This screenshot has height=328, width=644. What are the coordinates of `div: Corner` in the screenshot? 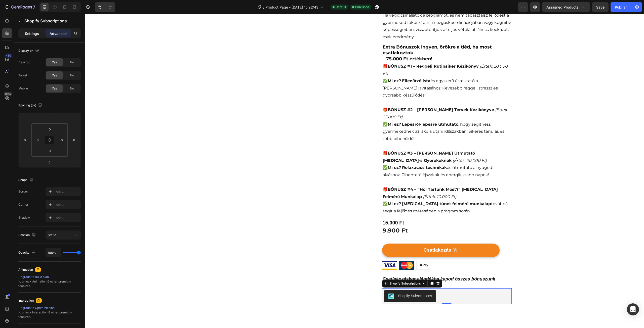 It's located at (23, 205).